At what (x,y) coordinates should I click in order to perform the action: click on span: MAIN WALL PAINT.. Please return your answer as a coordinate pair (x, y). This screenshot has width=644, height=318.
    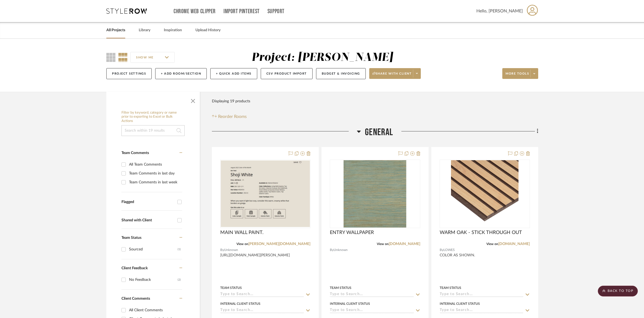
    Looking at the image, I should click on (242, 233).